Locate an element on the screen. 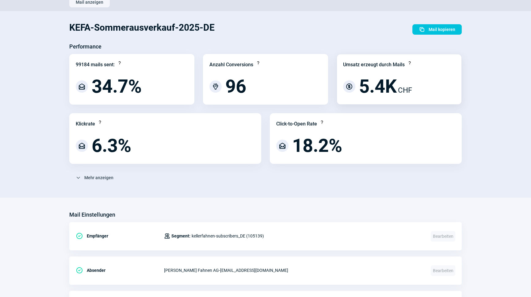 The image size is (531, 297). span: CHF is located at coordinates (405, 90).